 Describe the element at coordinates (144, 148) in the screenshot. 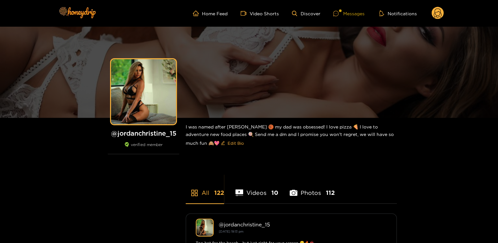

I see `div: verified member` at that location.